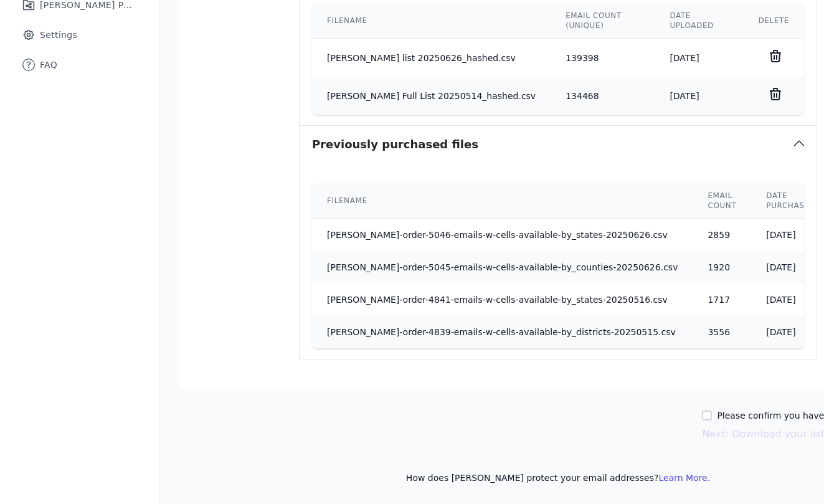 The image size is (824, 504). I want to click on th: Email count, so click(722, 200).